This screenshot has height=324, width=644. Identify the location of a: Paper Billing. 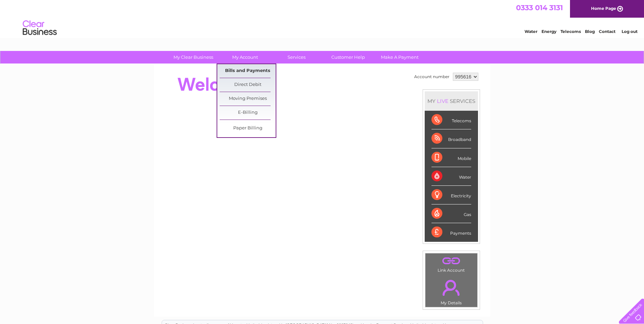
(247, 129).